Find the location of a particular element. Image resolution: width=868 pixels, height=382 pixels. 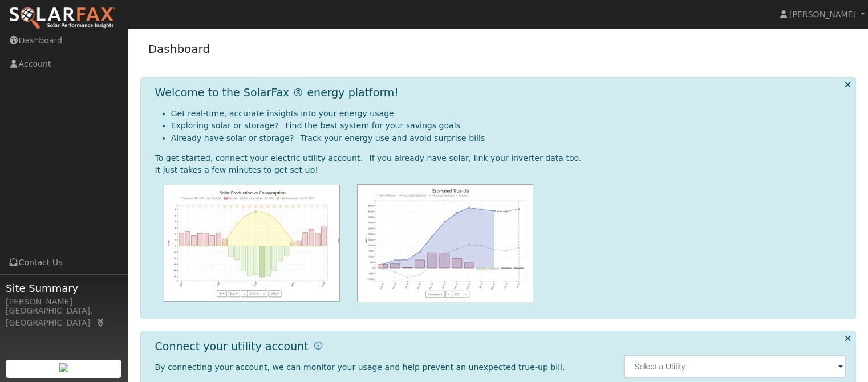

span: By connecting your account, we can monitor your usage and help prevent an unexpected true-up bill. is located at coordinates (359, 367).